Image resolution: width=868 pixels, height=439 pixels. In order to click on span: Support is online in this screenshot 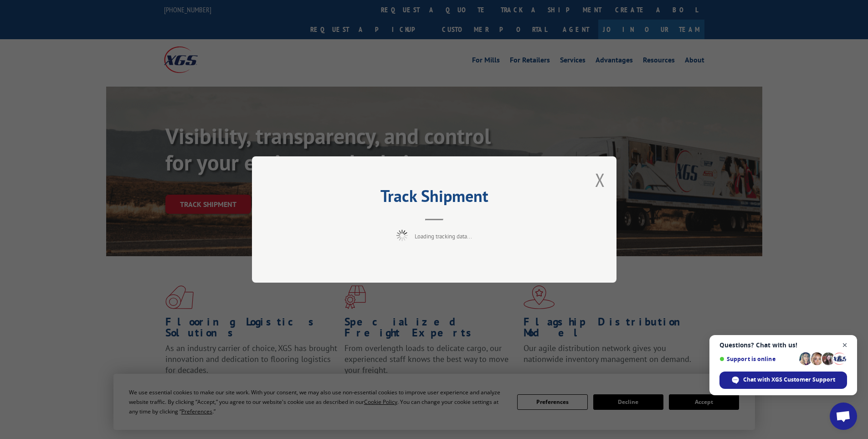, I will do `click(758, 359)`.